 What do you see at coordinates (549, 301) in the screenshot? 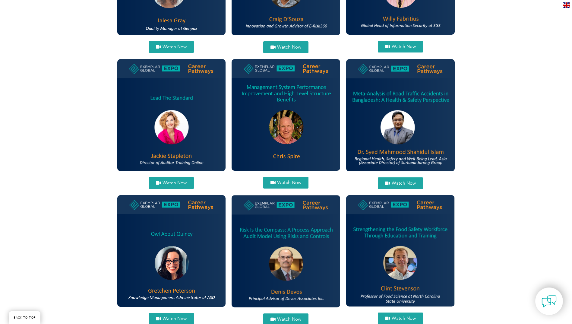
I see `img: contact-chat.png` at bounding box center [549, 301].